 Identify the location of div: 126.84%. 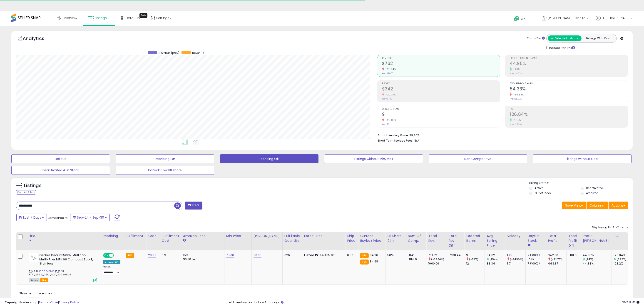
(623, 255).